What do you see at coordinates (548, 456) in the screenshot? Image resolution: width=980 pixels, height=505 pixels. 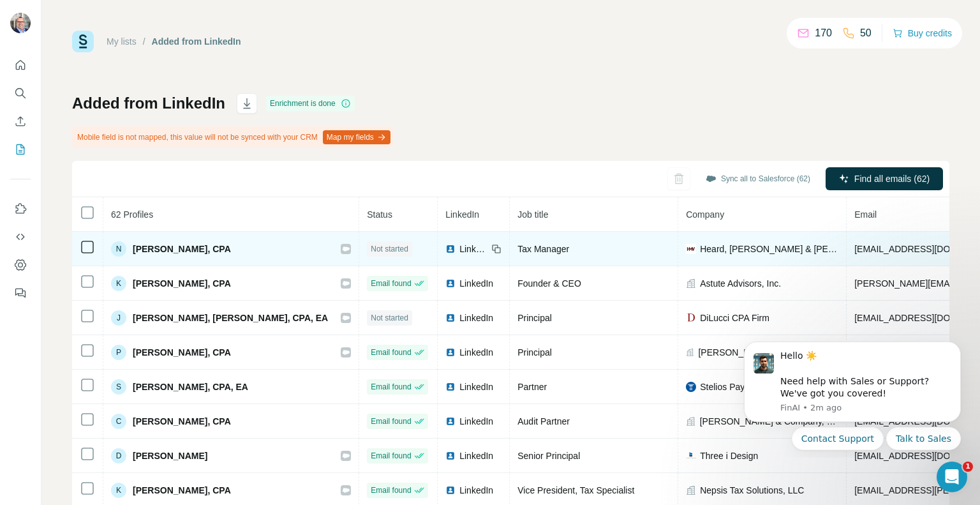 I see `span: Senior Principal` at bounding box center [548, 456].